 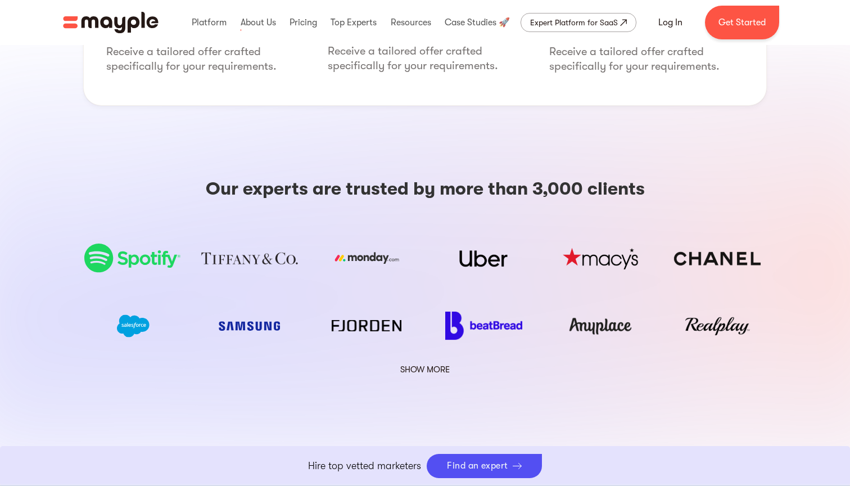 I want to click on div: Expert Platform for SaaS, so click(x=574, y=22).